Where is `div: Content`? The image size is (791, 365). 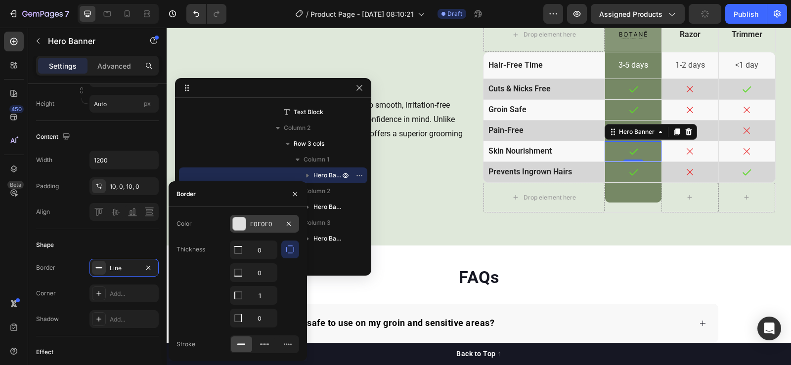
div: Content is located at coordinates (54, 137).